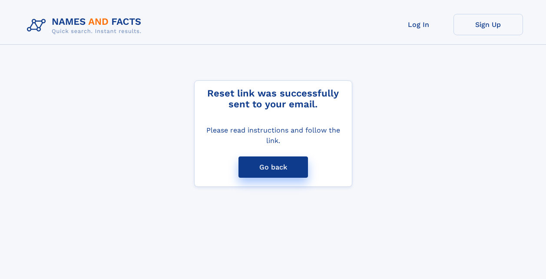 The width and height of the screenshot is (546, 279). What do you see at coordinates (419, 24) in the screenshot?
I see `a: Log In` at bounding box center [419, 24].